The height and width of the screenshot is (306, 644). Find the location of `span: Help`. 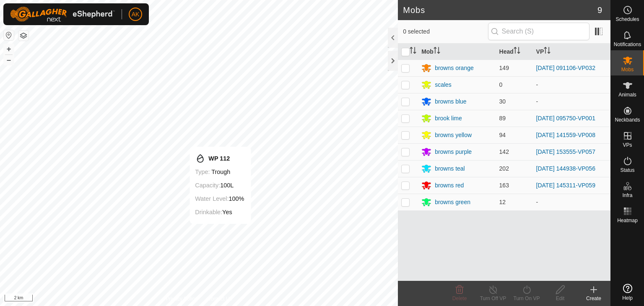

span: Help is located at coordinates (628, 298).